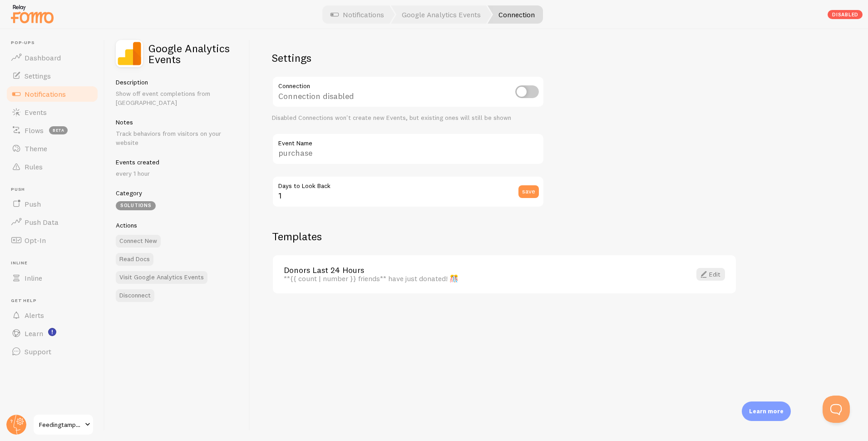  What do you see at coordinates (408, 191) in the screenshot?
I see `input: 1` at bounding box center [408, 191].